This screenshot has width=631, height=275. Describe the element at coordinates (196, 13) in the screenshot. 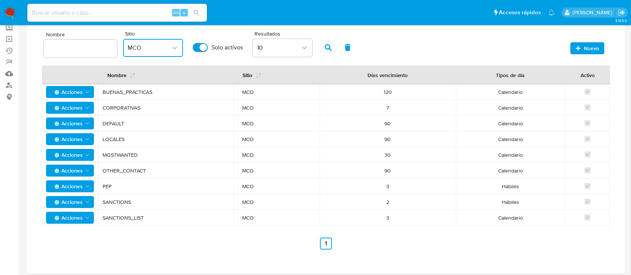

I see `button: search-icon` at that location.